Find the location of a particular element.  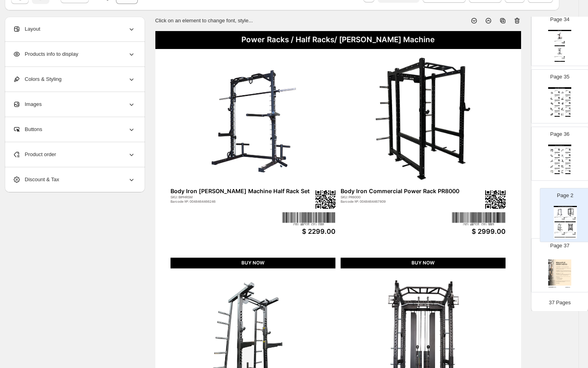

span: Layout is located at coordinates (26, 29).